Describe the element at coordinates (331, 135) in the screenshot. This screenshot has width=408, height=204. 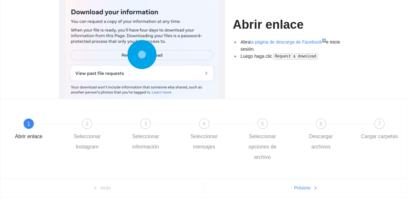
I see `div: 6Descargar archivos` at that location.